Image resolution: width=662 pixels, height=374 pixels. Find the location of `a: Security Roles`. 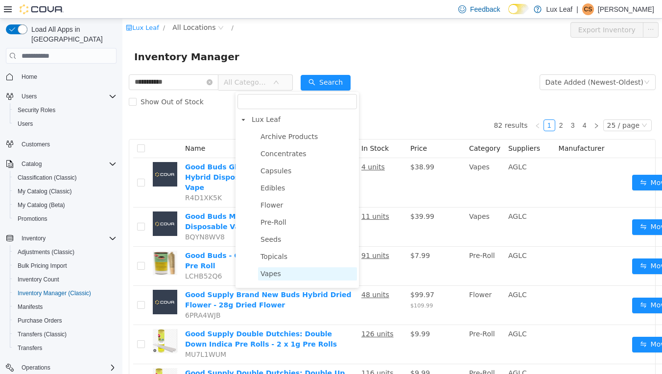

a: Security Roles is located at coordinates (36, 110).